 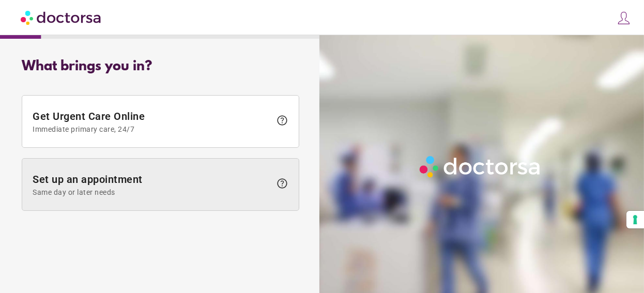 What do you see at coordinates (152, 192) in the screenshot?
I see `span: Same day or later needs` at bounding box center [152, 192].